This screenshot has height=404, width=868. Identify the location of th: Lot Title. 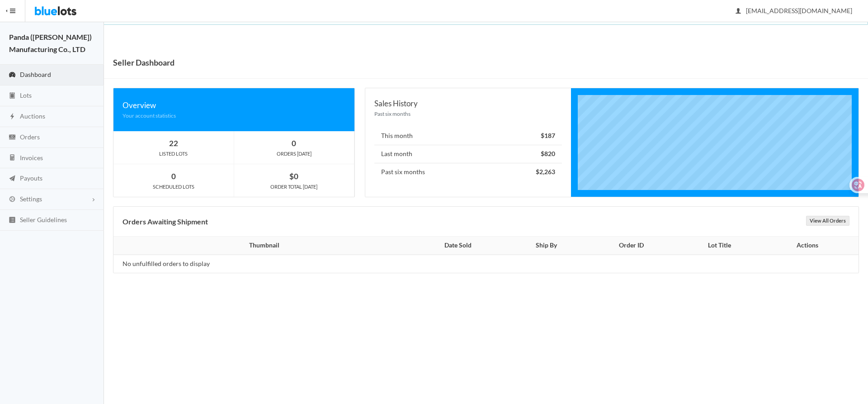
(720, 245).